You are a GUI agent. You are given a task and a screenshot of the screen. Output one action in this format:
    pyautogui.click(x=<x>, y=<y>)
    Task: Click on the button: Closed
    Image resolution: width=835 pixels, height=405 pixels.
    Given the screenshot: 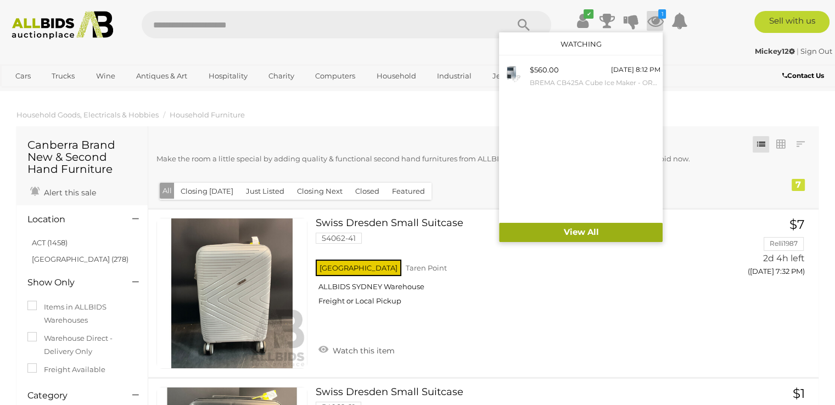 What is the action you would take?
    pyautogui.click(x=367, y=191)
    